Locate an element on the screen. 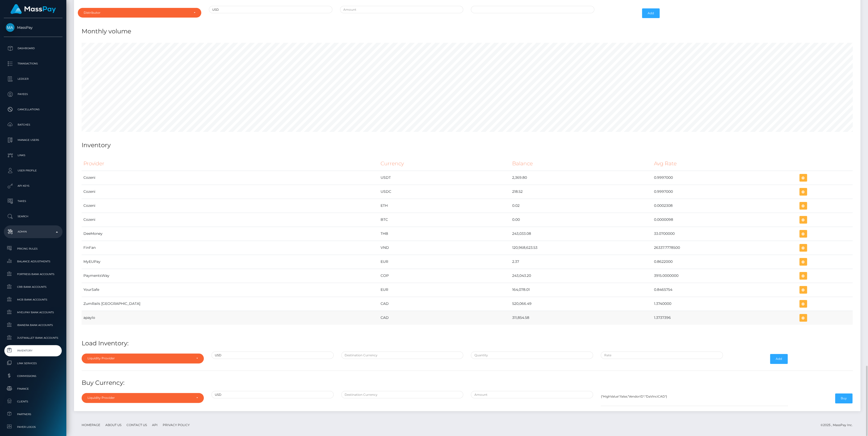  td: 0.00 is located at coordinates (581, 219).